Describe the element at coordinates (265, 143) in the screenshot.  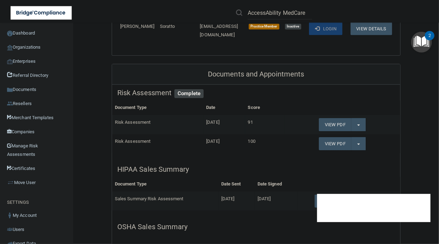
I see `td: 100` at that location.